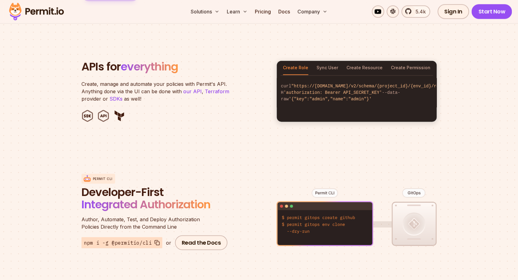  Describe the element at coordinates (192, 92) in the screenshot. I see `a: our API` at that location.